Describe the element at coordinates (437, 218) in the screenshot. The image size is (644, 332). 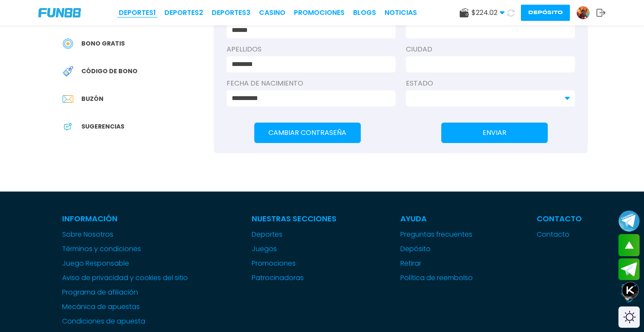
I see `p: Ayuda` at that location.